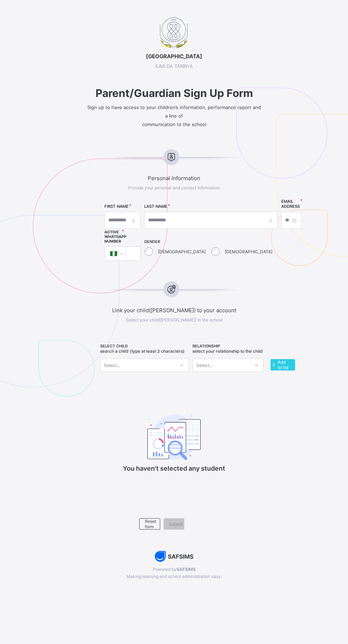 This screenshot has width=348, height=644. Describe the element at coordinates (174, 93) in the screenshot. I see `span: Parent/Guardian Sign Up Form` at that location.